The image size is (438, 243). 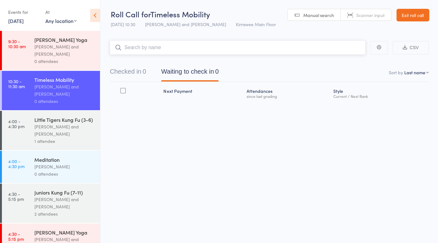 I want to click on a: Exit roll call, so click(x=413, y=15).